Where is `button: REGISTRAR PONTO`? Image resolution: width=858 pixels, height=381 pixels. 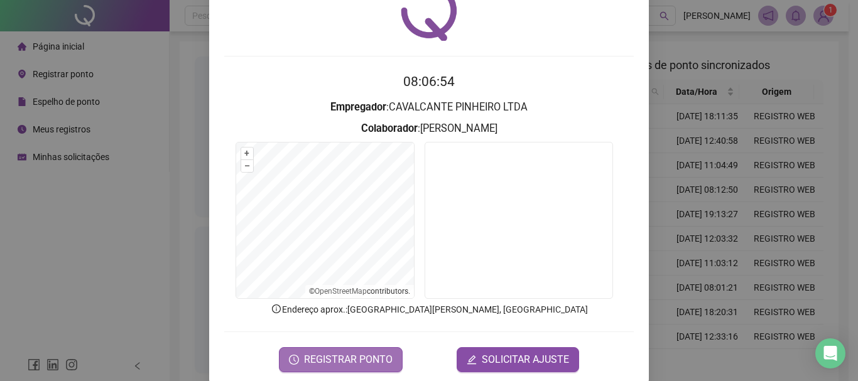
button: REGISTRAR PONTO is located at coordinates (340, 360).